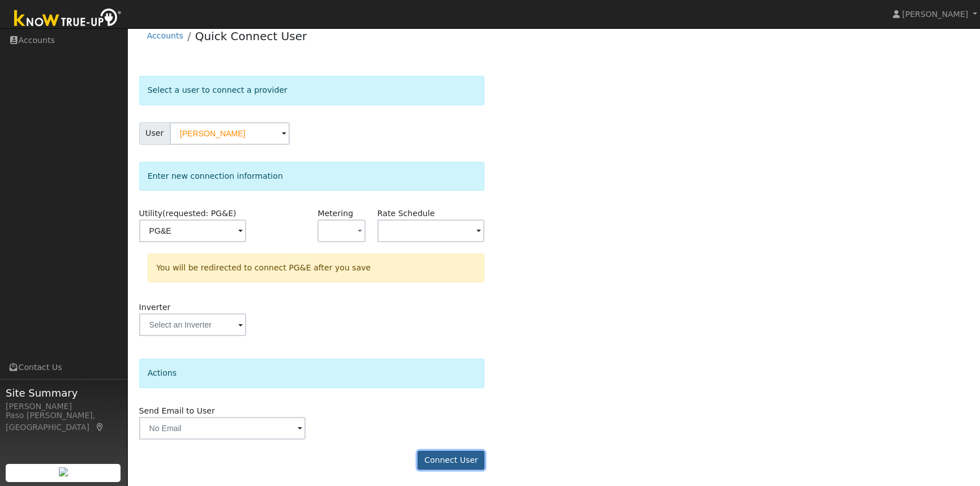  I want to click on input: No Email, so click(222, 428).